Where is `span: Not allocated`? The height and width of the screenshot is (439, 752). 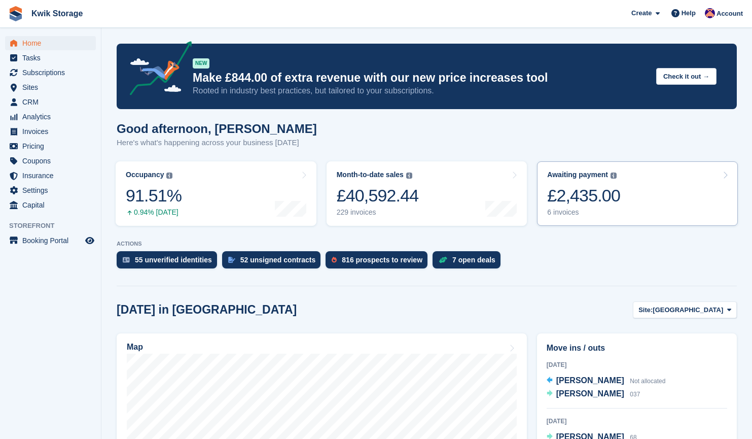
span: Not allocated is located at coordinates (648, 381).